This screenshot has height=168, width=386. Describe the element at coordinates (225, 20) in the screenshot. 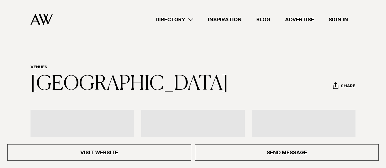

I see `a: Inspiration` at that location.